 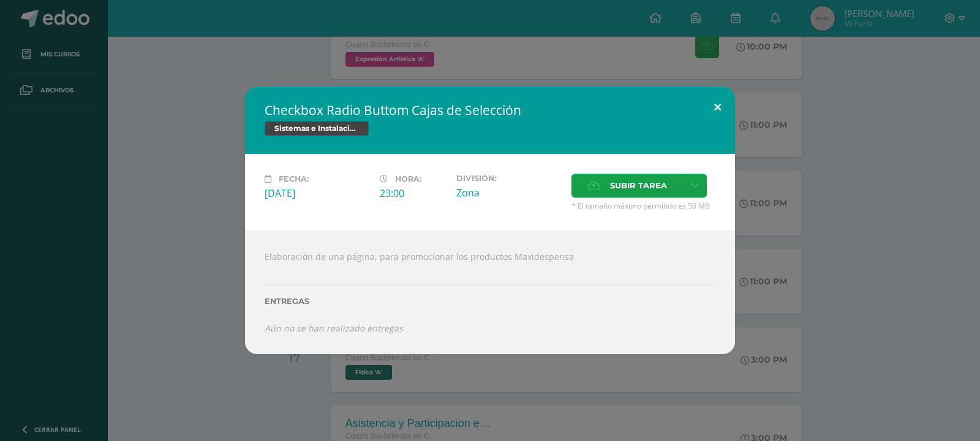 I want to click on span: Hora:, so click(x=408, y=179).